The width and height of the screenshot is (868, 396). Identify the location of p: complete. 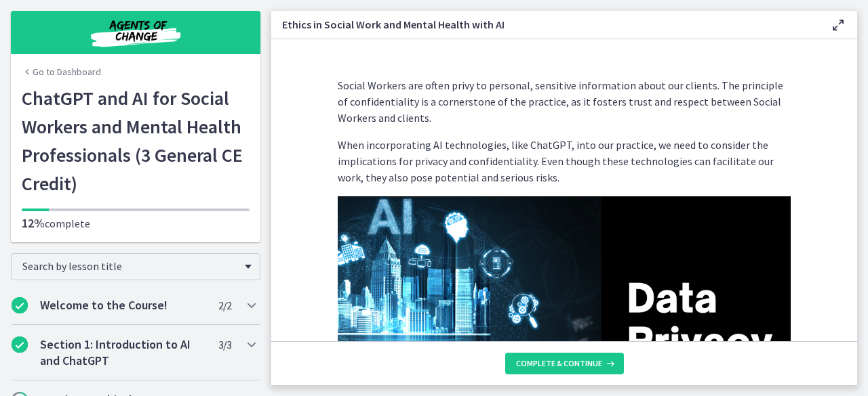
(135, 224).